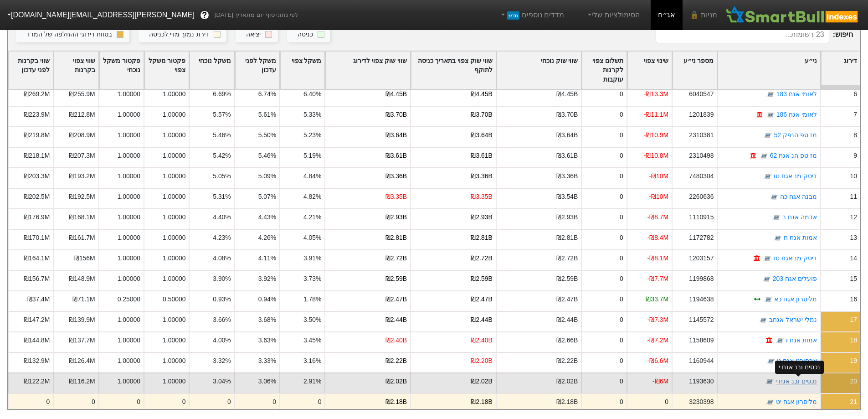  What do you see at coordinates (37, 340) in the screenshot?
I see `div: ₪144.8M` at bounding box center [37, 340].